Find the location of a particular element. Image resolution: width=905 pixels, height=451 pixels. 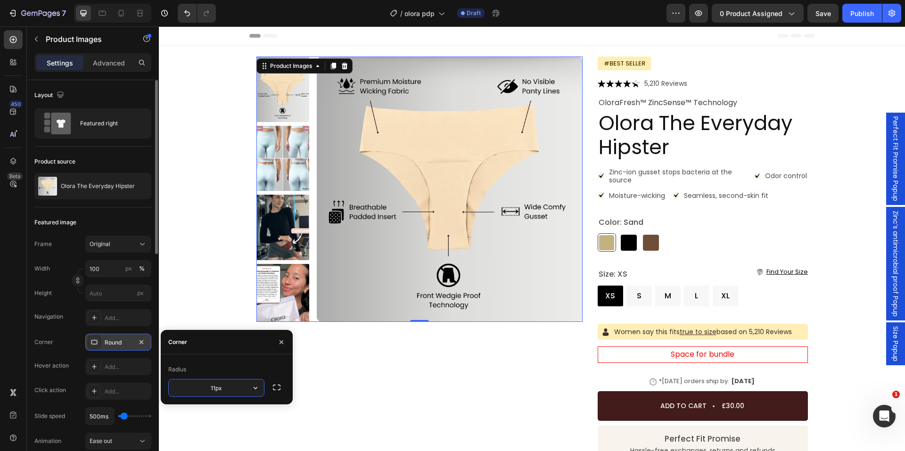

div: Product source is located at coordinates (55, 162).